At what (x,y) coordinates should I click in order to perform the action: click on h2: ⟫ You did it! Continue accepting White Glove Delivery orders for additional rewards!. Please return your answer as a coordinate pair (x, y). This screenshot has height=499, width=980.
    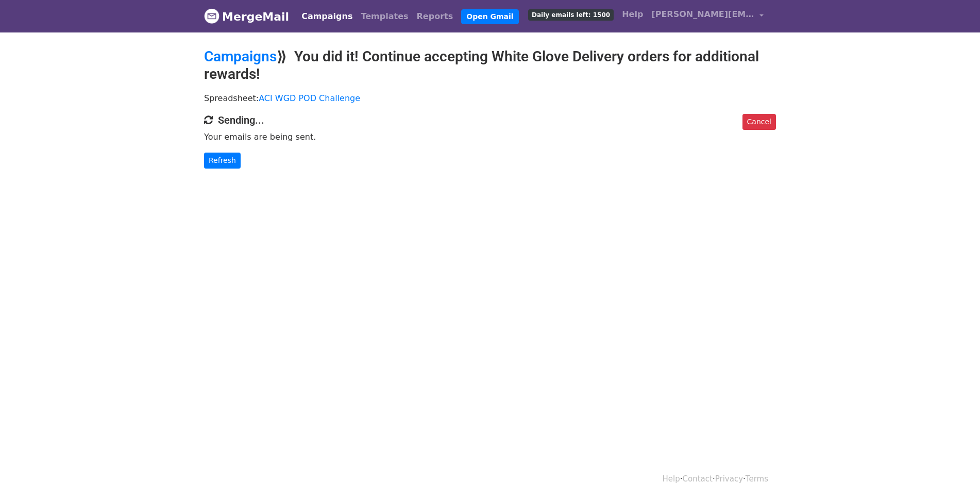
    Looking at the image, I should click on (490, 65).